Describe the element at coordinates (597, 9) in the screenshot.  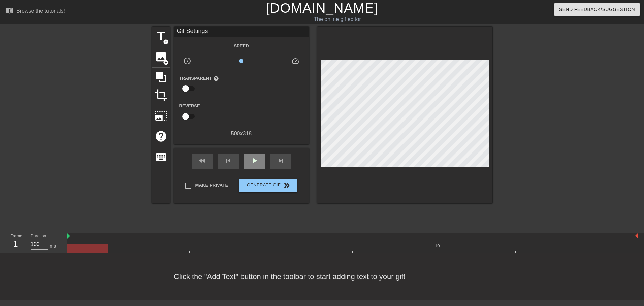
I see `button: Send Feedback/Suggestion` at that location.